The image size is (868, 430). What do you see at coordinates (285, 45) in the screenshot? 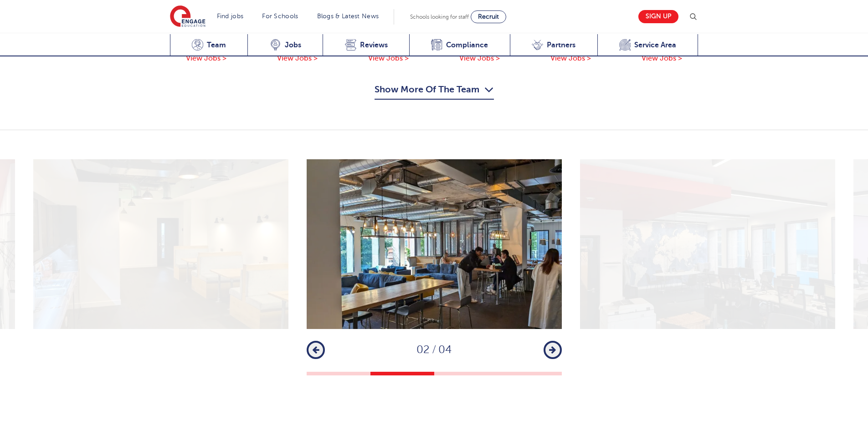
I see `a: Jobs` at bounding box center [285, 45].